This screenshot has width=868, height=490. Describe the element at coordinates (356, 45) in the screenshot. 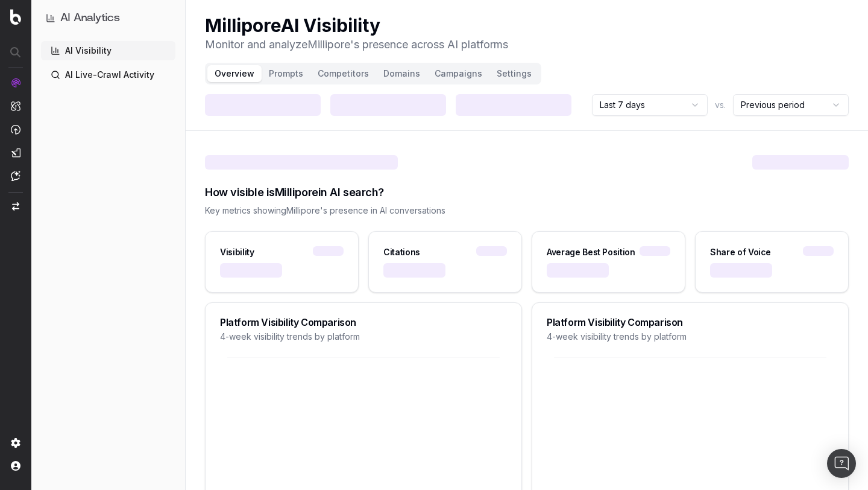

I see `p: Monitor and analyze Millipore 's presence across AI platforms` at that location.